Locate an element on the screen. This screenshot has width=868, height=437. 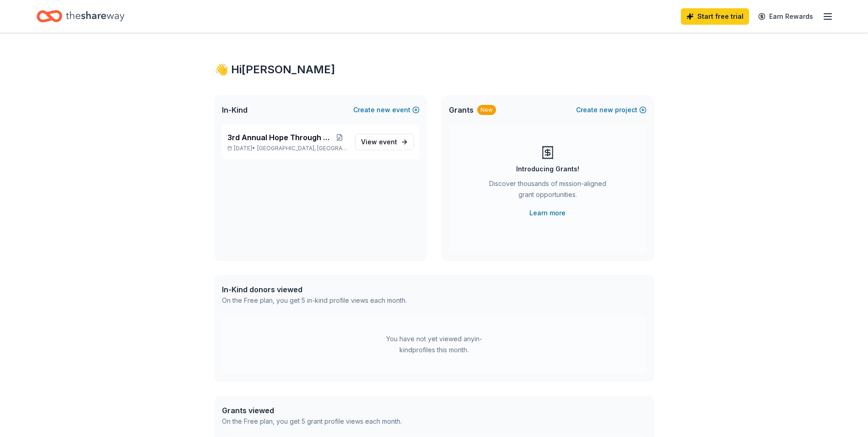
a: View event is located at coordinates (384, 142).